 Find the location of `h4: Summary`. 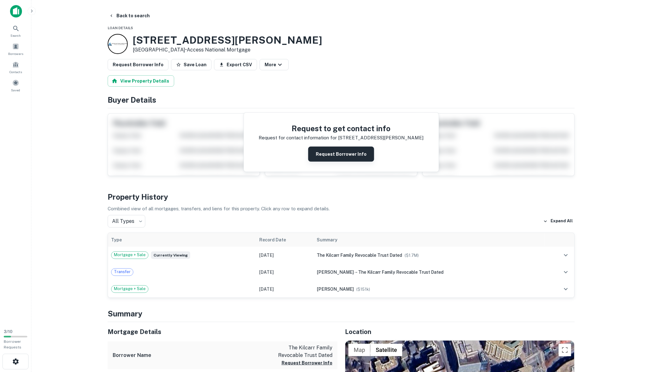

h4: Summary is located at coordinates (341, 313).